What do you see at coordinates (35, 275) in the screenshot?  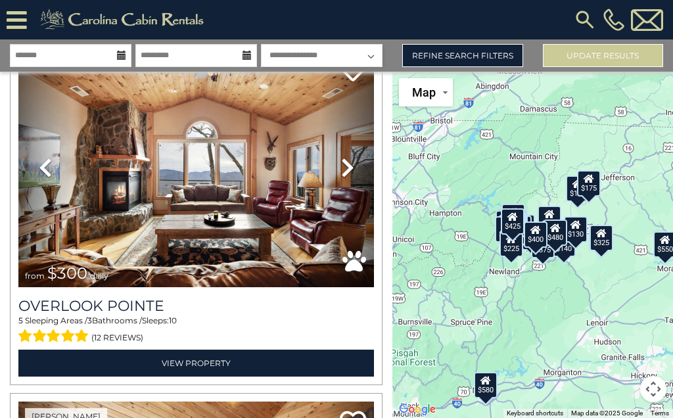 I see `span: from` at bounding box center [35, 275].